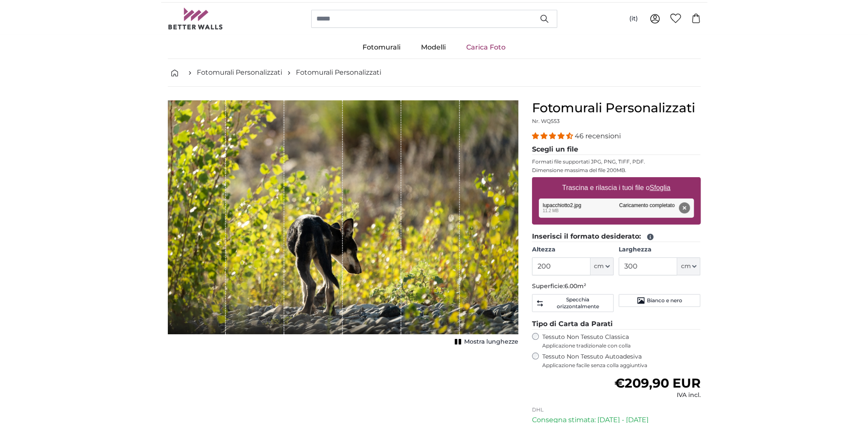 This screenshot has height=423, width=868. What do you see at coordinates (616, 108) in the screenshot?
I see `h1: Fotomurali Personalizzati` at bounding box center [616, 108].